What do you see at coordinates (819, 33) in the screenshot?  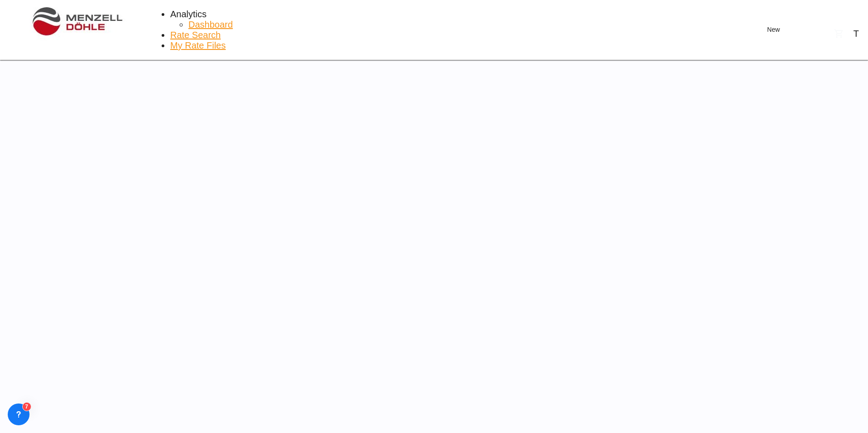 I see `div: Help` at bounding box center [819, 33].